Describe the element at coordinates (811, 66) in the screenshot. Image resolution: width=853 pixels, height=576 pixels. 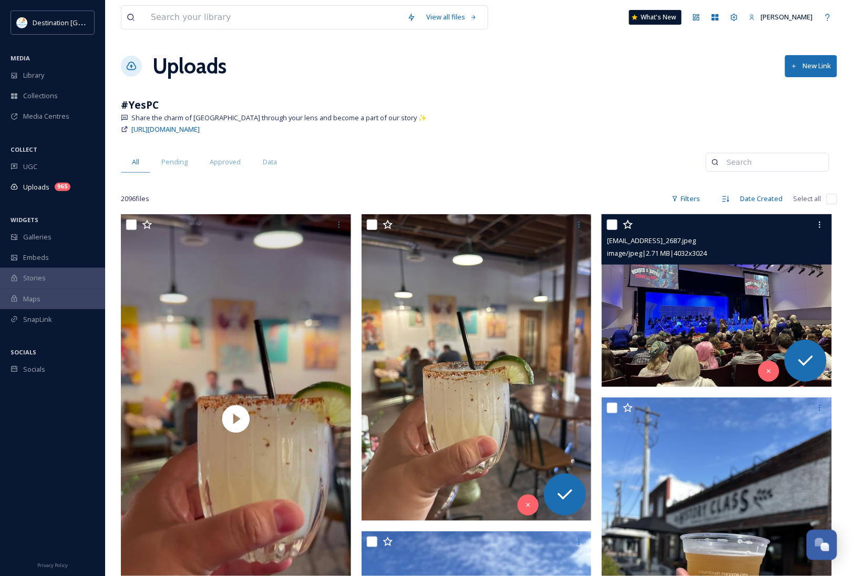
I see `button: New Link` at that location.